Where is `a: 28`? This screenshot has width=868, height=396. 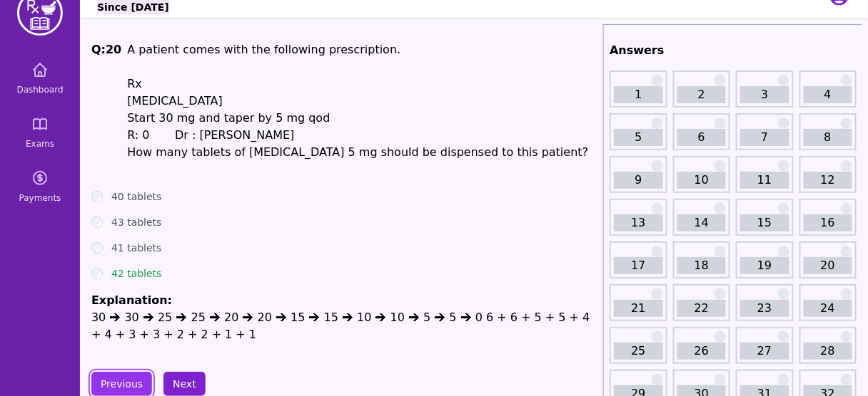 a: 28 is located at coordinates (827, 352).